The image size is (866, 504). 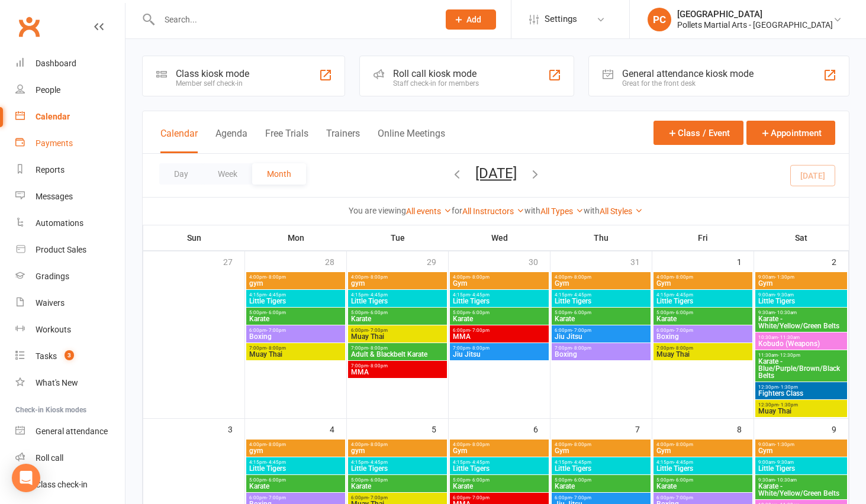 I want to click on a: Workouts, so click(x=70, y=330).